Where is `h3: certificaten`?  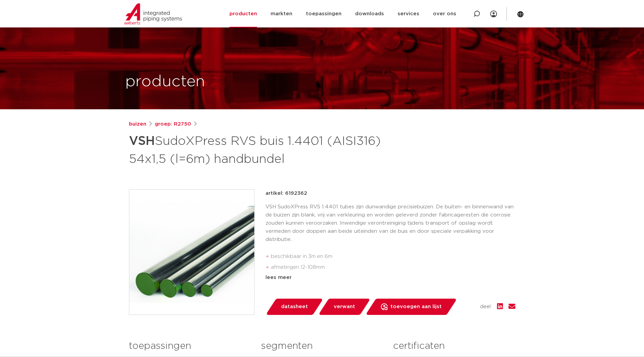
h3: certificaten is located at coordinates (454, 346).